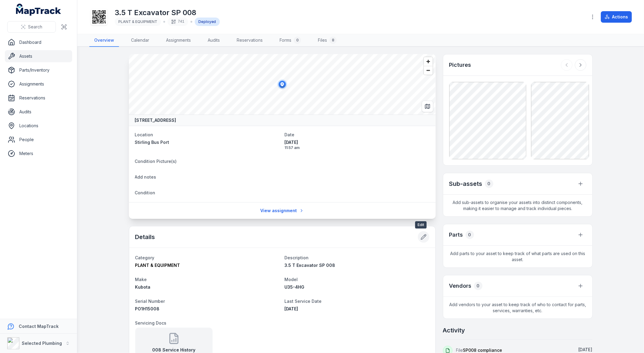  Describe the element at coordinates (292, 308) in the screenshot. I see `time: 06/06/2025, 12:00:00 am` at that location.